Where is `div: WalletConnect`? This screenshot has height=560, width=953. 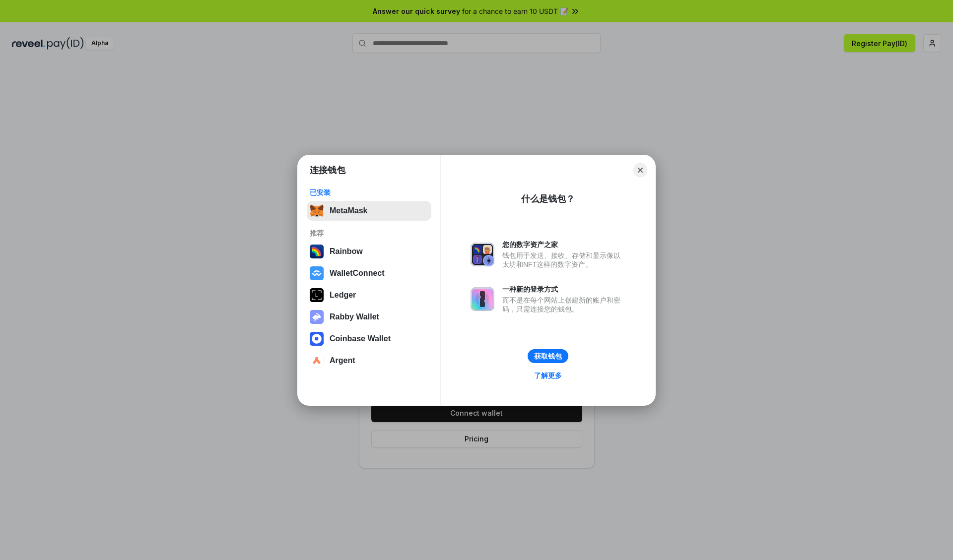 div: WalletConnect is located at coordinates (357, 274).